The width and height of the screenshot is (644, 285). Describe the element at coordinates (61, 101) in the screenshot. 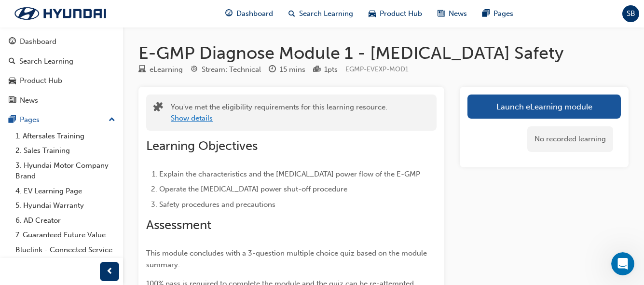

I see `a: News` at that location.